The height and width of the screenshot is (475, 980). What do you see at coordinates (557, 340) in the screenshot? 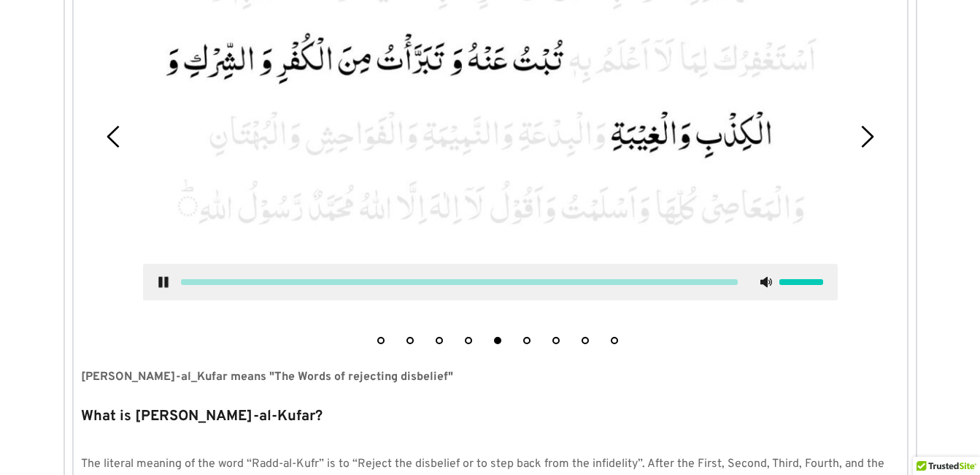
I see `button: 7 of 9` at bounding box center [557, 340].